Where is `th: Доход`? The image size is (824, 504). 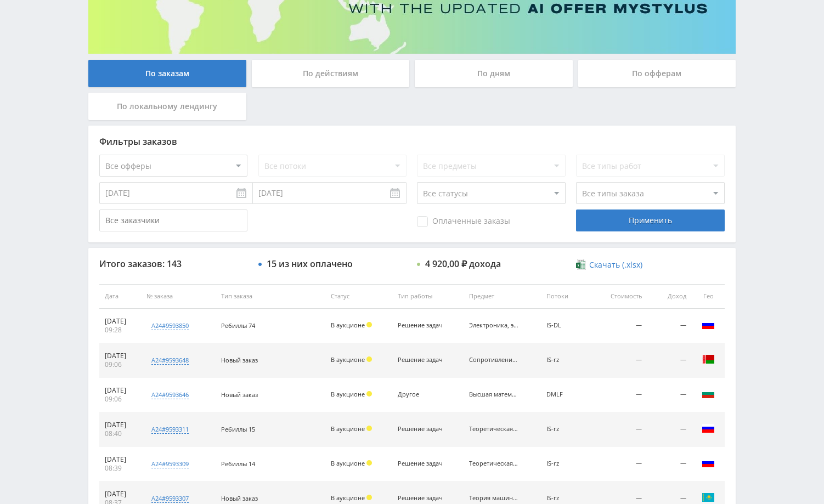 th: Доход is located at coordinates (669, 296).